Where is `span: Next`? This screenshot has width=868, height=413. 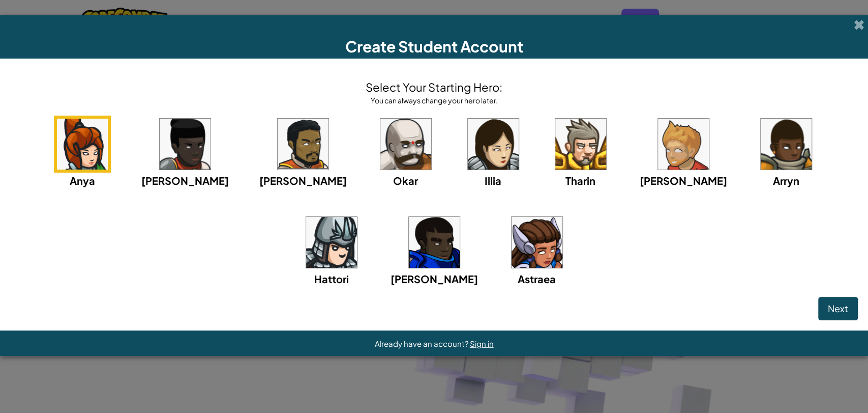
span: Next is located at coordinates (838, 308).